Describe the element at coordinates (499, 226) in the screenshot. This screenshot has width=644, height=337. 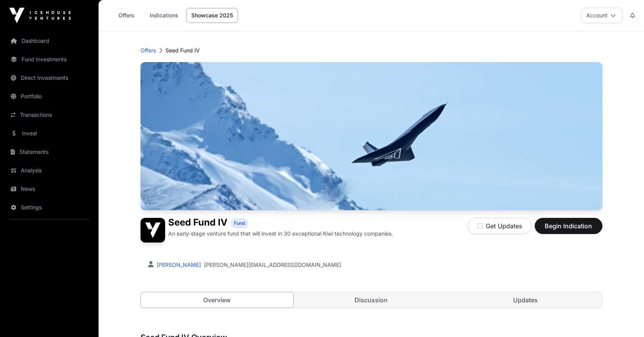
I see `button: Get Updates` at that location.